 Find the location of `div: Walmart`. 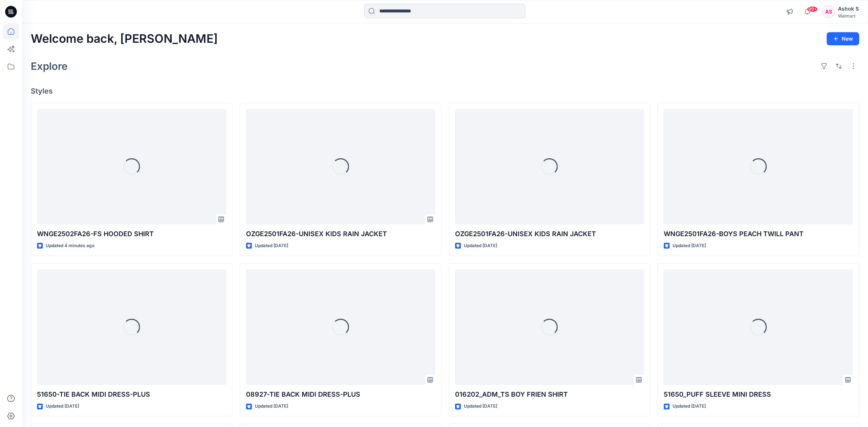

div: Walmart is located at coordinates (849, 15).